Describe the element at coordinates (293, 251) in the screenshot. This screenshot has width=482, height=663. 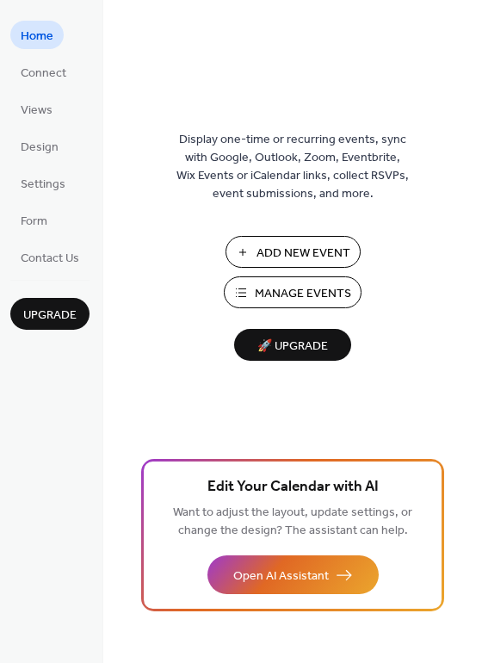
I see `button: Add New Event` at that location.